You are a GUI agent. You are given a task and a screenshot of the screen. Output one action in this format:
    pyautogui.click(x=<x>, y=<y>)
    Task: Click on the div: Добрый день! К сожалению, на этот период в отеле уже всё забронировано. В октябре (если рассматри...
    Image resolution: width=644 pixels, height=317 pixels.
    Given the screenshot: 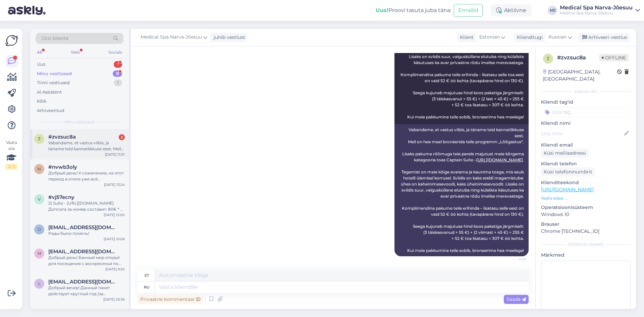 What is the action you would take?
    pyautogui.click(x=87, y=176)
    